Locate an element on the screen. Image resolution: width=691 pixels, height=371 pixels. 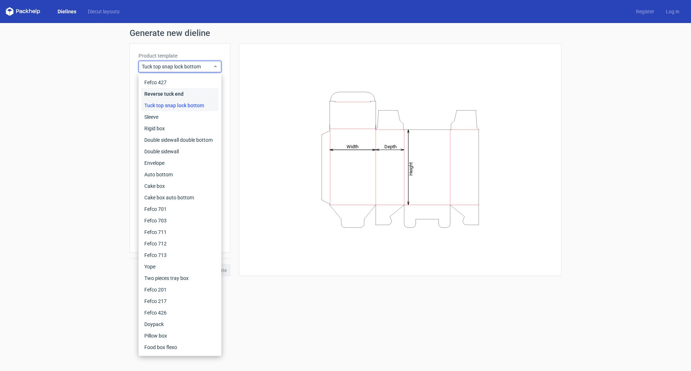
div: Fefco 711 is located at coordinates (180, 232).